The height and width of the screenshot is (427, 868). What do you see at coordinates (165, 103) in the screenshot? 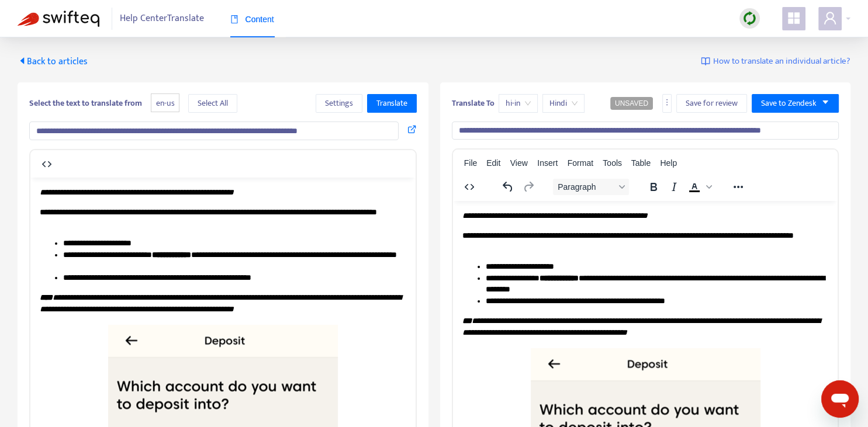
I see `span: en-us` at bounding box center [165, 103].